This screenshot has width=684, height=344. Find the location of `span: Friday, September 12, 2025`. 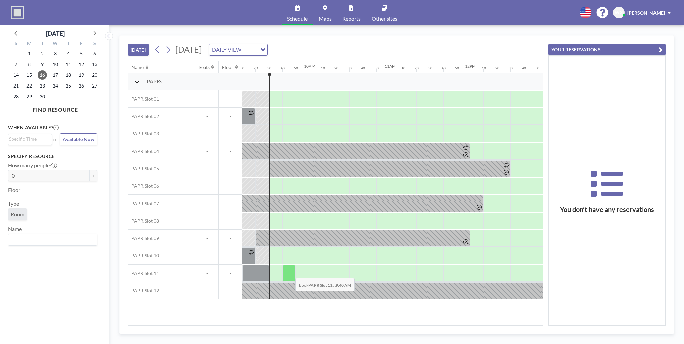

span: Friday, September 12, 2025 is located at coordinates (81, 64).